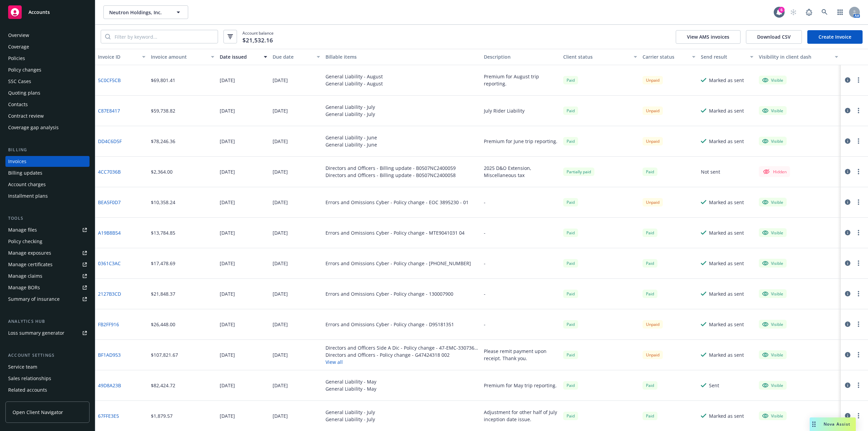  Describe the element at coordinates (47, 288) in the screenshot. I see `a: Manage BORs` at that location.